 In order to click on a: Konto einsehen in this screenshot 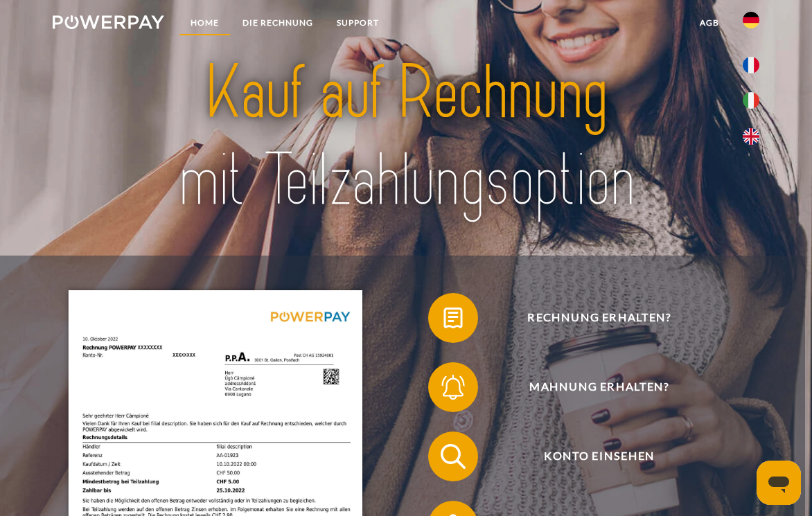, I will do `click(590, 456)`.